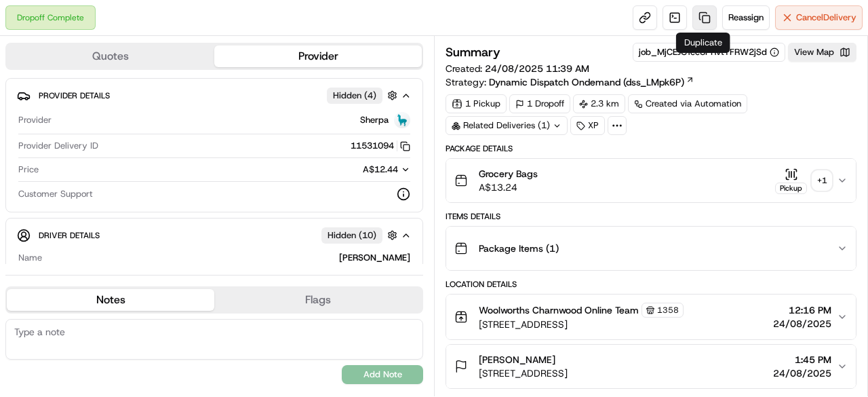  Describe the element at coordinates (375, 120) in the screenshot. I see `span: Sherpa` at that location.